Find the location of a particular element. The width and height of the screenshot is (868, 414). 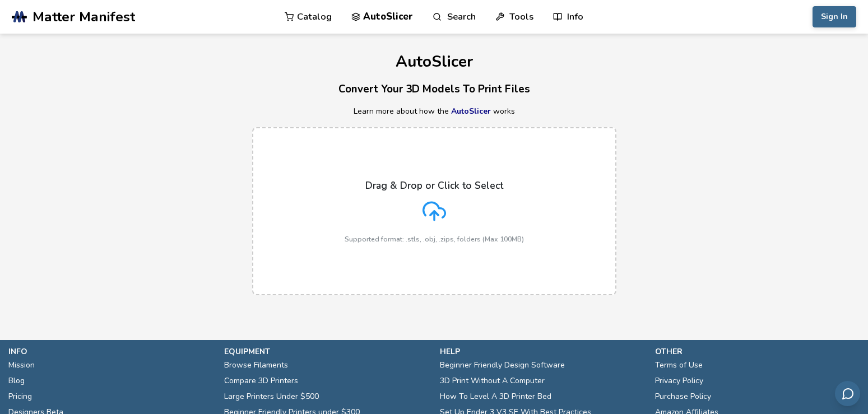

p: info is located at coordinates (110, 351).